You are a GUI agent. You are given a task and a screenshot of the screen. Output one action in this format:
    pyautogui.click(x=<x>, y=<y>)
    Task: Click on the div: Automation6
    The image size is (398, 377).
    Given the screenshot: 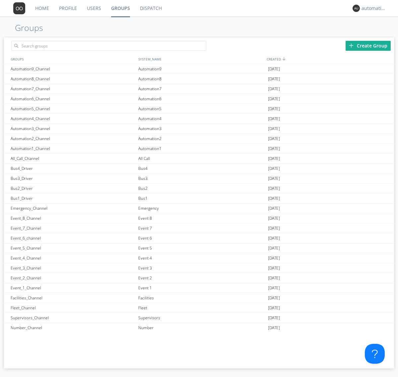 What is the action you would take?
    pyautogui.click(x=201, y=98)
    